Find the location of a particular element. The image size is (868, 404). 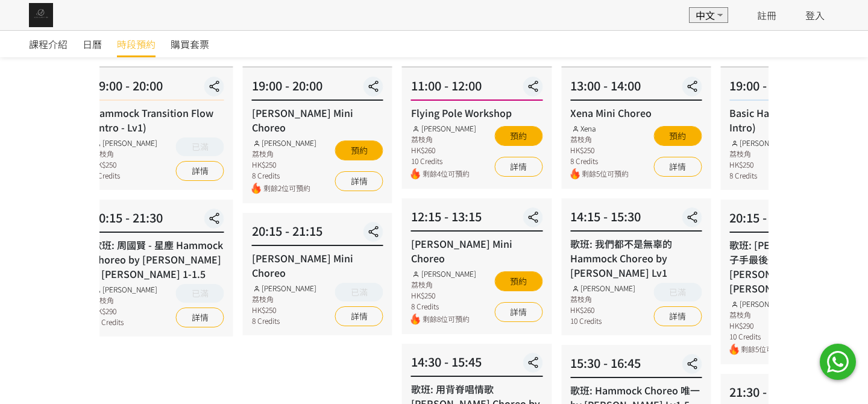

div: Basic Hammock Flow (Lv: Intro) is located at coordinates (795, 120).